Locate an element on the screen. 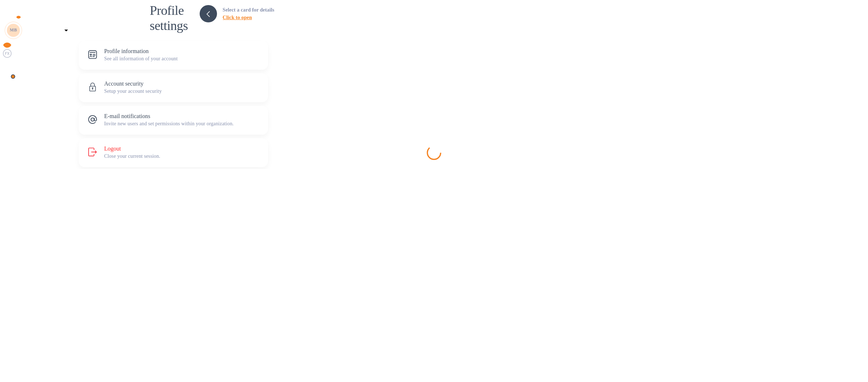 This screenshot has width=868, height=382. button: Account securitySetup your account security is located at coordinates (173, 88).